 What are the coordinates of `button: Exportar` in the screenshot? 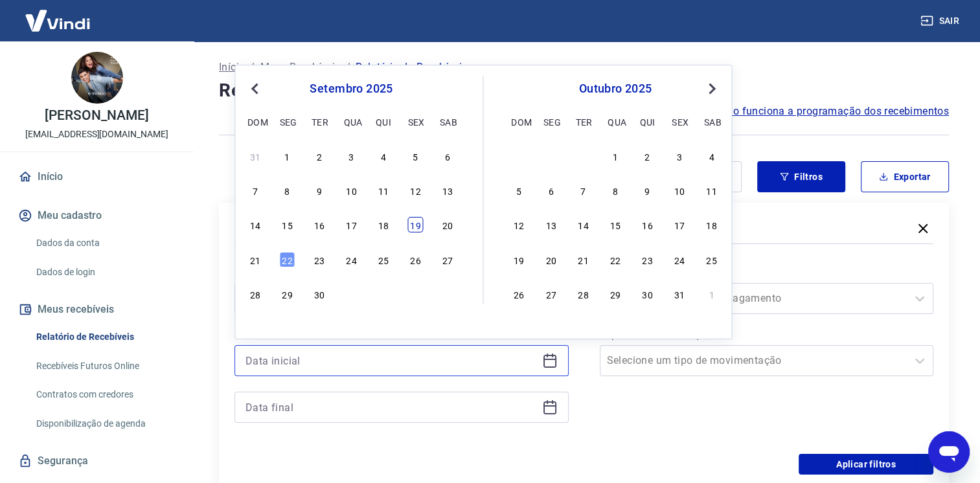 It's located at (905, 177).